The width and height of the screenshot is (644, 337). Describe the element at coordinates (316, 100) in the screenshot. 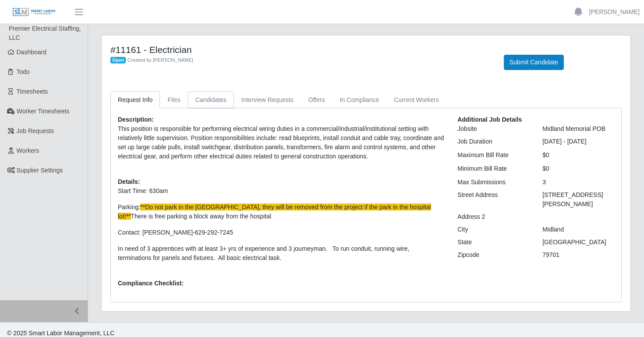

I see `a: Offers` at that location.